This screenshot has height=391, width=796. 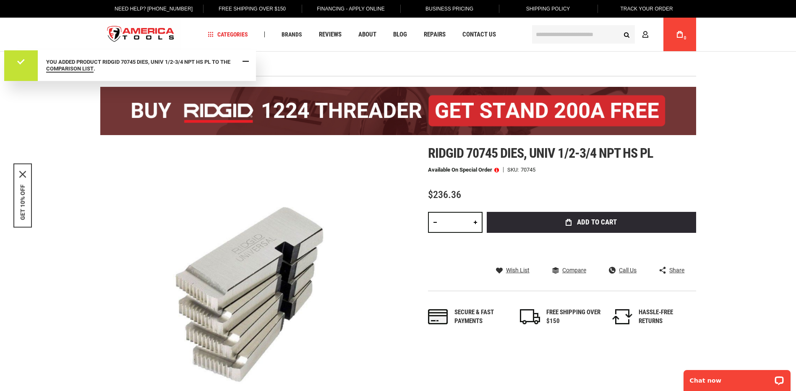 I want to click on p: Available on Special Order, so click(x=463, y=170).